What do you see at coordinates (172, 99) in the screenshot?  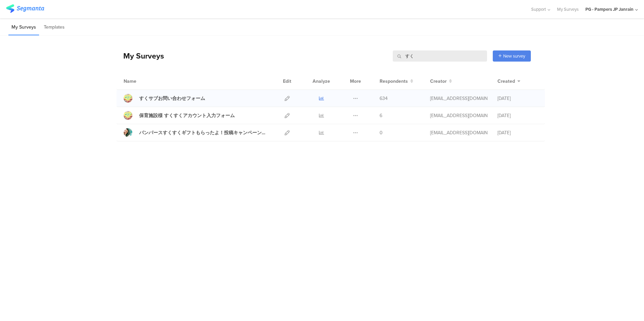 I see `div: すくサブお問い合わせフォーム` at bounding box center [172, 99].